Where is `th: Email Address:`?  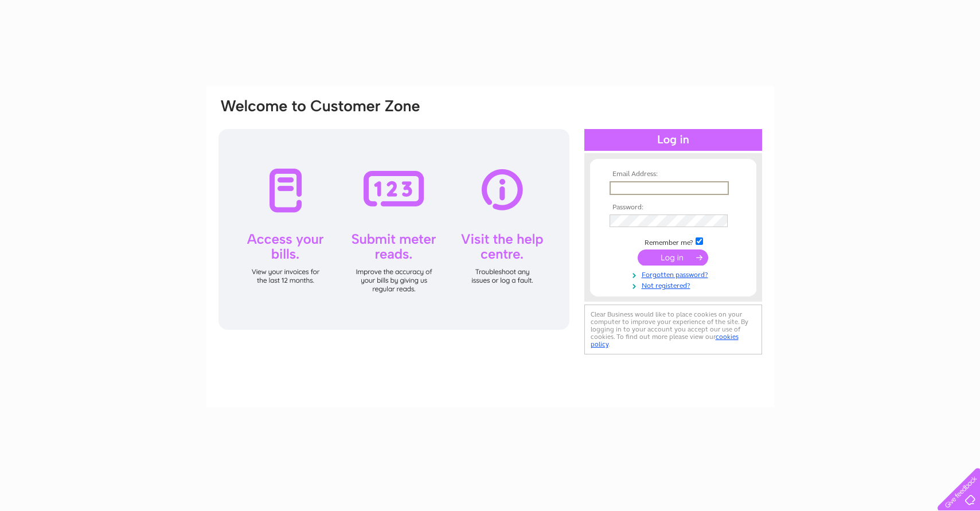 th: Email Address: is located at coordinates (673, 174).